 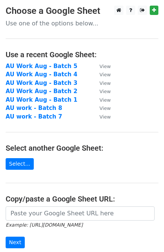 I want to click on a: AU Work Aug - Batch 3, so click(x=41, y=83).